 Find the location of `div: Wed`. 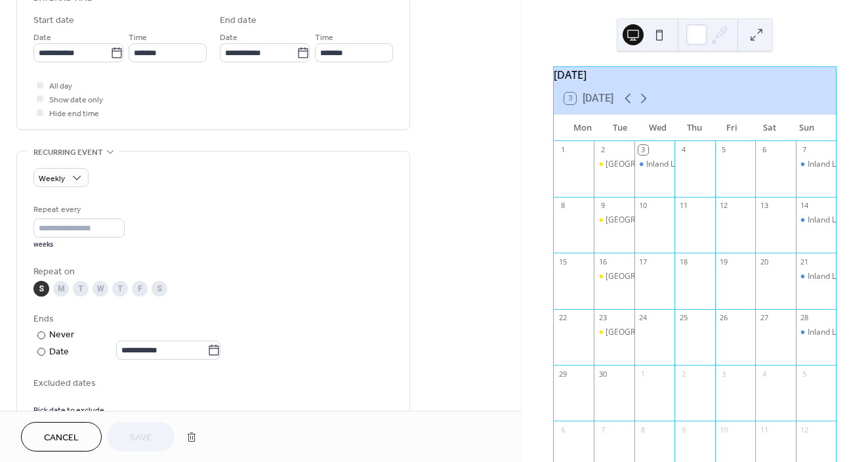

div: Wed is located at coordinates (658, 128).